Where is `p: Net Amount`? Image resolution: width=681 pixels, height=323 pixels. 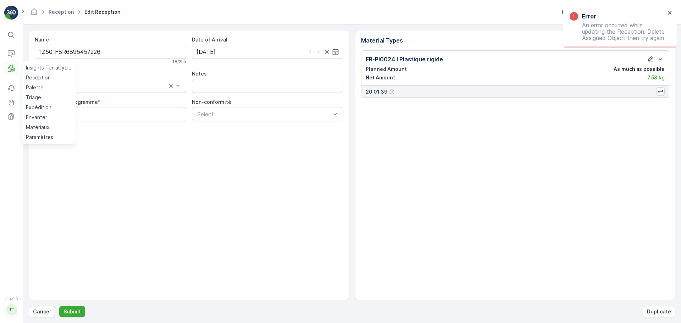
p: Net Amount is located at coordinates (380, 78).